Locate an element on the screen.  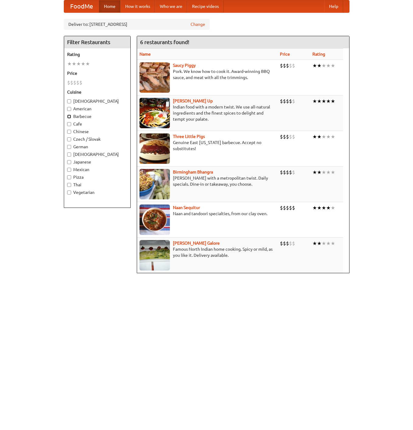
input: Cafe is located at coordinates (69, 124).